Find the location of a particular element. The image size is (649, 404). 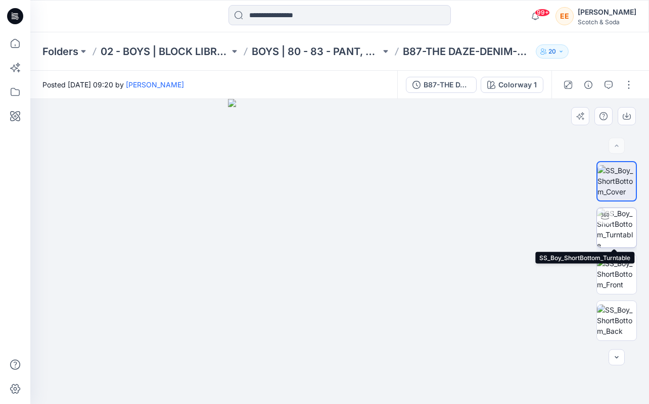

p: 20 is located at coordinates (552, 52).